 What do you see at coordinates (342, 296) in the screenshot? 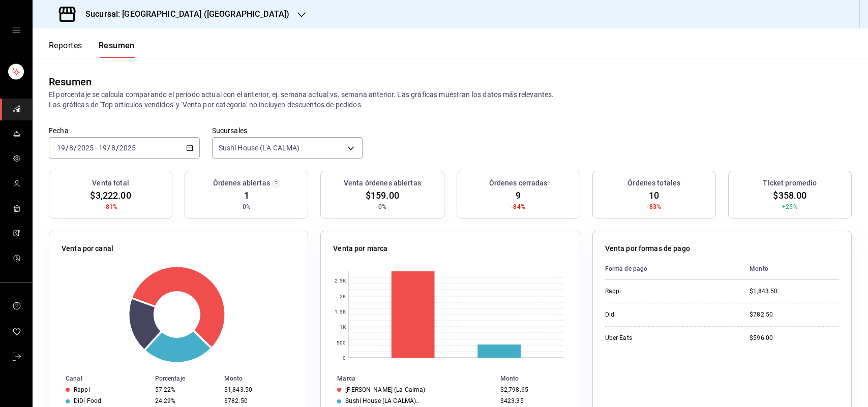
I see `text: 2K` at bounding box center [342, 296].